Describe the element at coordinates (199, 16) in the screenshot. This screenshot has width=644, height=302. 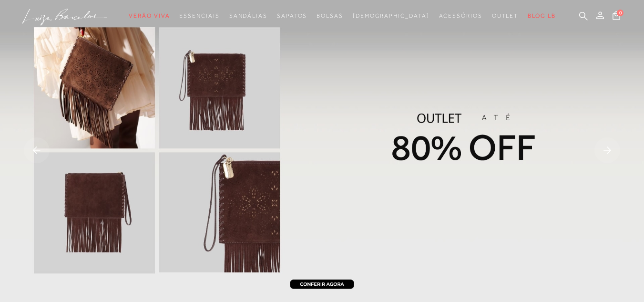
I see `span: Essenciais` at that location.